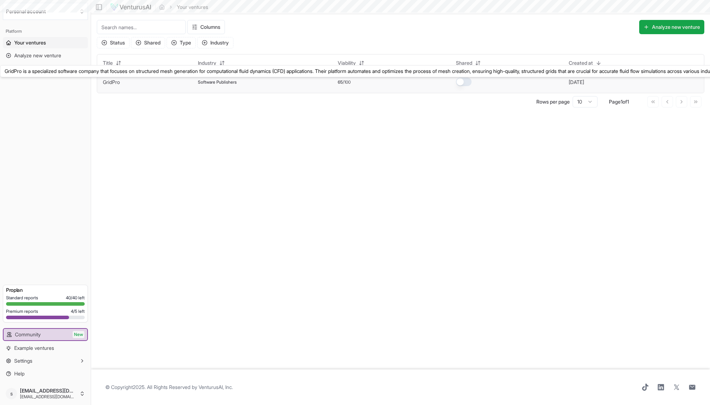 This screenshot has width=710, height=405. I want to click on a: Example ventures, so click(45, 348).